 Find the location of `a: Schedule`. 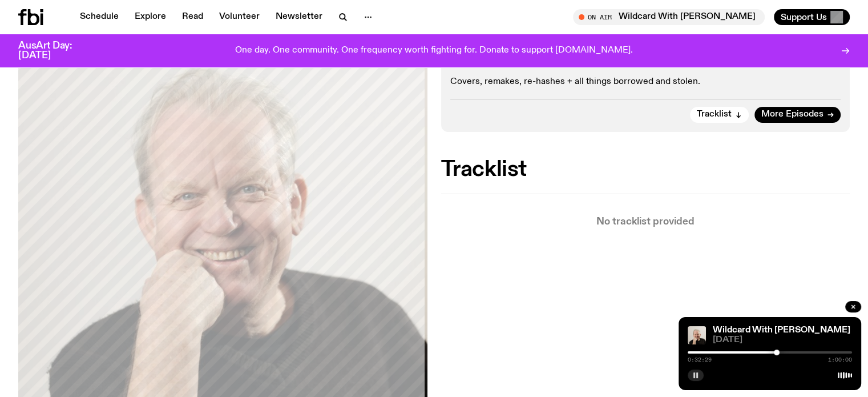

a: Schedule is located at coordinates (99, 17).